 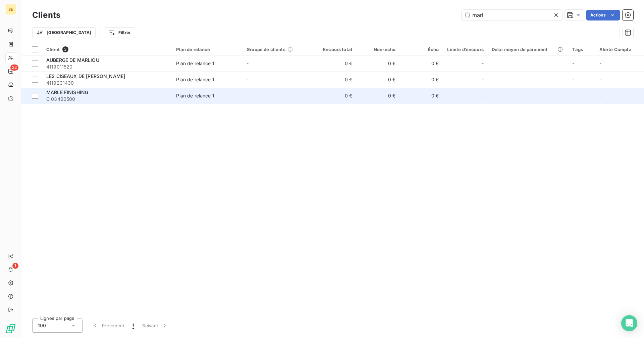 I want to click on div: Alerte Compta, so click(x=620, y=50).